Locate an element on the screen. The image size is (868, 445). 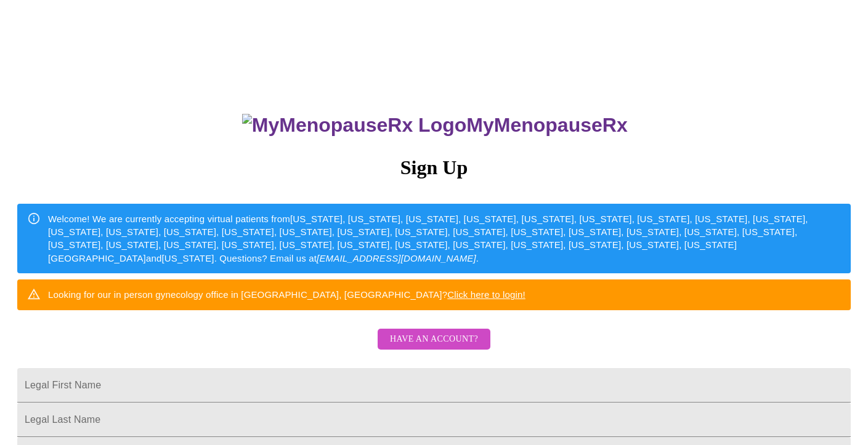
button: Have an account? is located at coordinates (434, 339).